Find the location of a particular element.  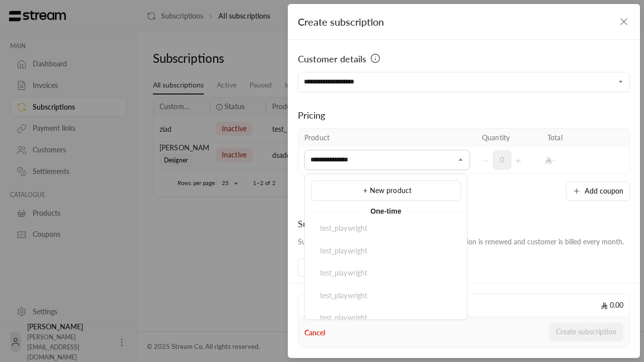

button: Open is located at coordinates (621, 82).